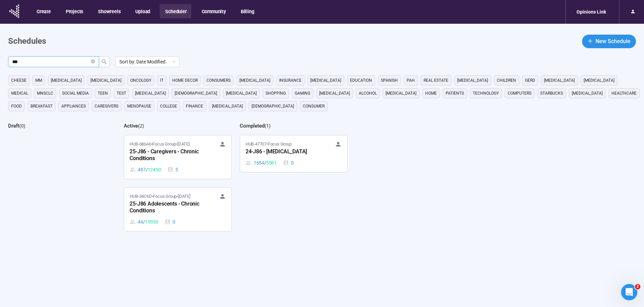 The height and width of the screenshot is (307, 644). What do you see at coordinates (147, 62) in the screenshot?
I see `span: Sort by: Date Modified` at bounding box center [147, 62].